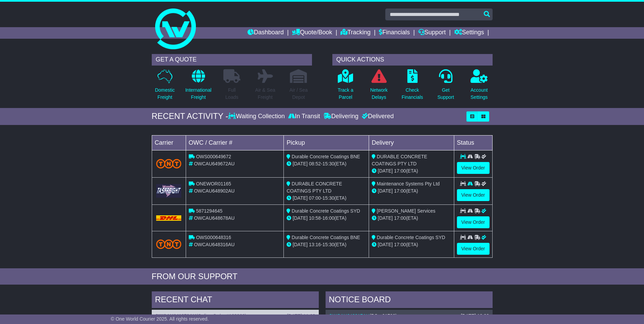 The width and height of the screenshot is (644, 324). What do you see at coordinates (355, 33) in the screenshot?
I see `a: Tracking` at bounding box center [355, 33].